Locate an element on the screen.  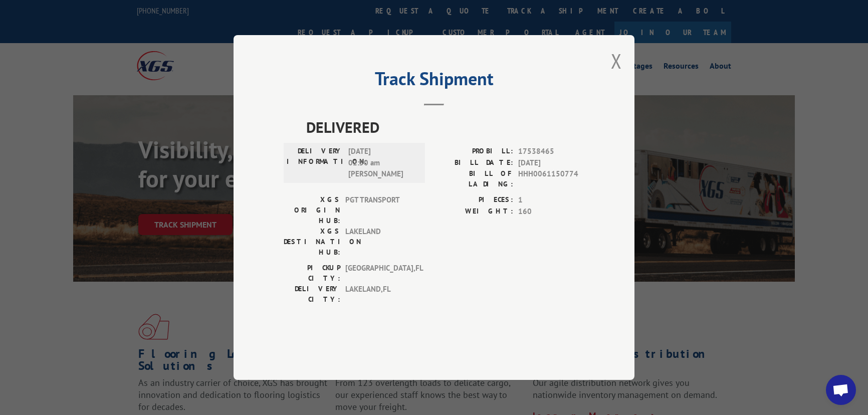
label: BILL OF LADING: is located at coordinates (474, 179).